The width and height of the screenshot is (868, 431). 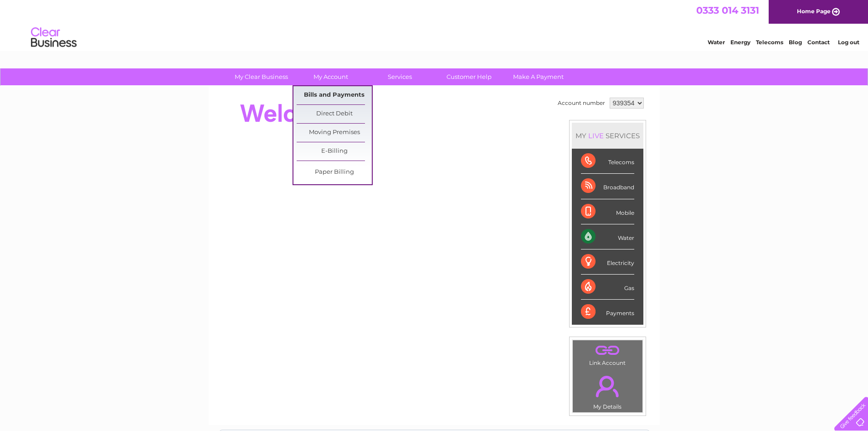 I want to click on a: Paper Billing, so click(x=334, y=173).